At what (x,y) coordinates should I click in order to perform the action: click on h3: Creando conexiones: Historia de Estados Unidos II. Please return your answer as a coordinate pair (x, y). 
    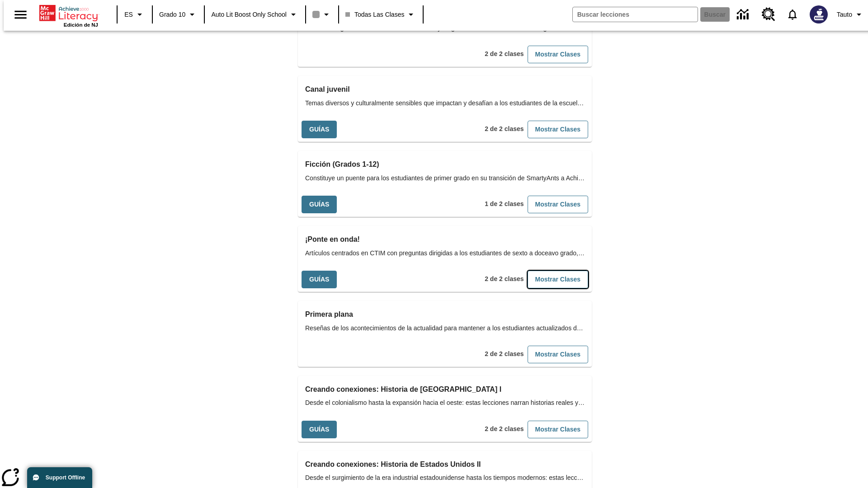
    Looking at the image, I should click on (445, 465).